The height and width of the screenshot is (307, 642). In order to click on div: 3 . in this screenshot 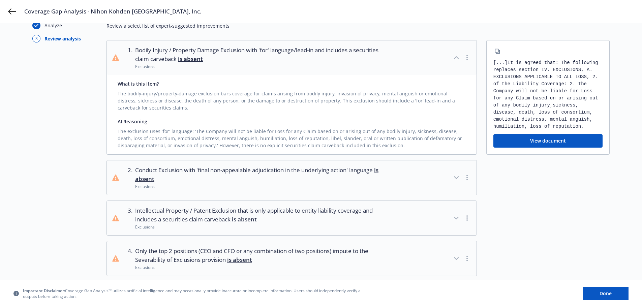, I will do `click(128, 218)`.